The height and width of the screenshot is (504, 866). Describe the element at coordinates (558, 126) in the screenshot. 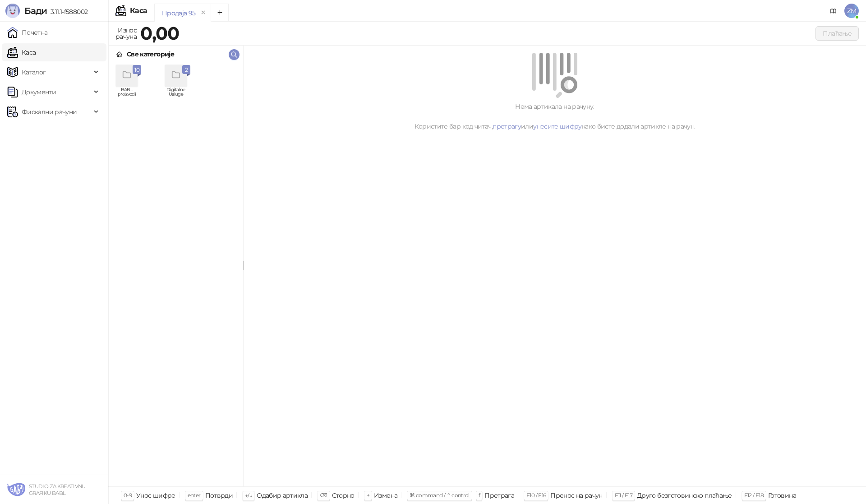

I see `a: унесите шифру` at that location.